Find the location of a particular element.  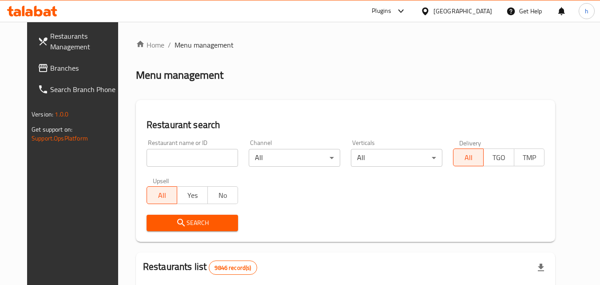

button: No is located at coordinates (223, 195).